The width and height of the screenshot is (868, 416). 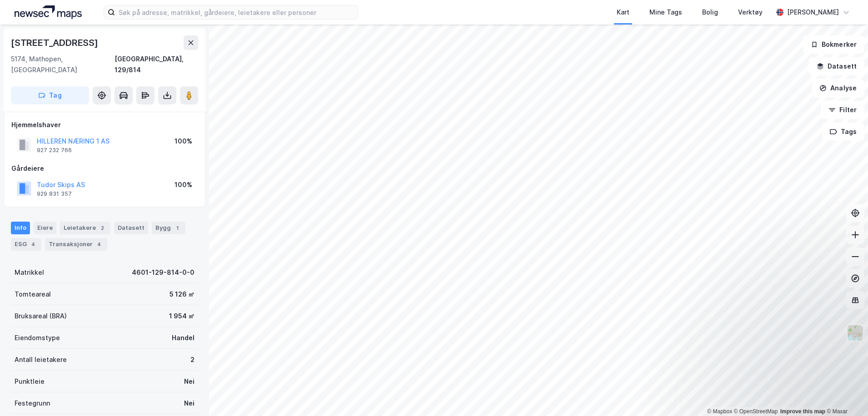 I want to click on div: ESG, so click(x=26, y=244).